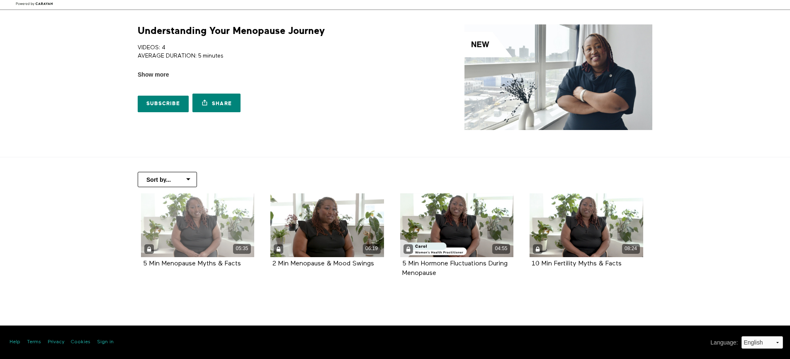  Describe the element at coordinates (586, 226) in the screenshot. I see `a: 10 Min Fertility Myths & Facts 08:24` at that location.